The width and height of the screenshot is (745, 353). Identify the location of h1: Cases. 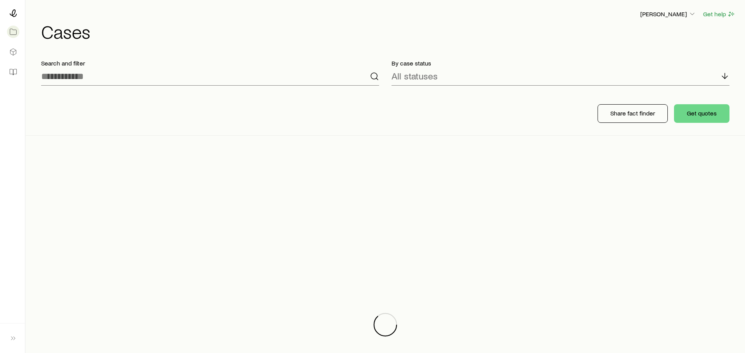
(388, 31).